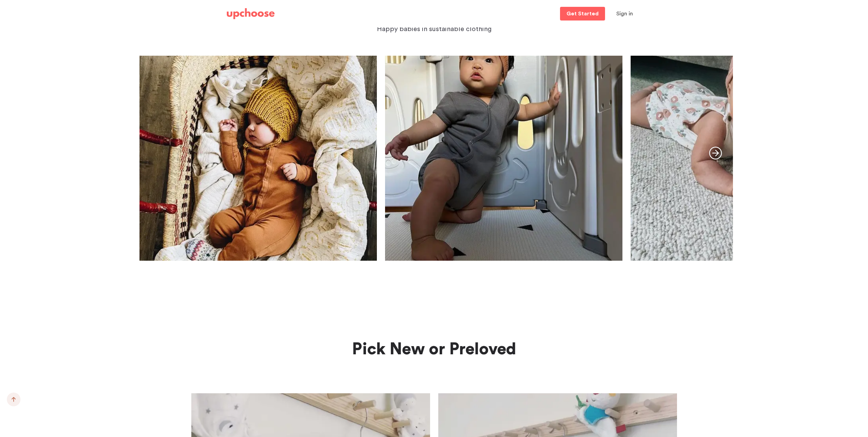 The width and height of the screenshot is (868, 437). What do you see at coordinates (504, 158) in the screenshot?
I see `a: baby playing in her playground` at bounding box center [504, 158].